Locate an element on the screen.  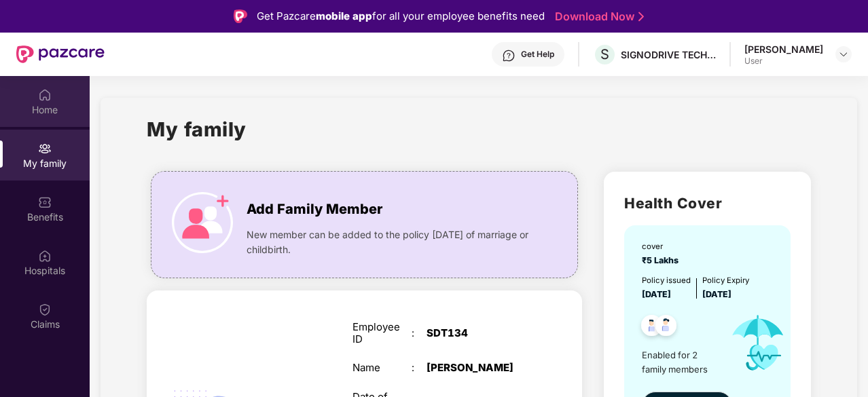
span: Enabled for 2 family members is located at coordinates (681, 361).